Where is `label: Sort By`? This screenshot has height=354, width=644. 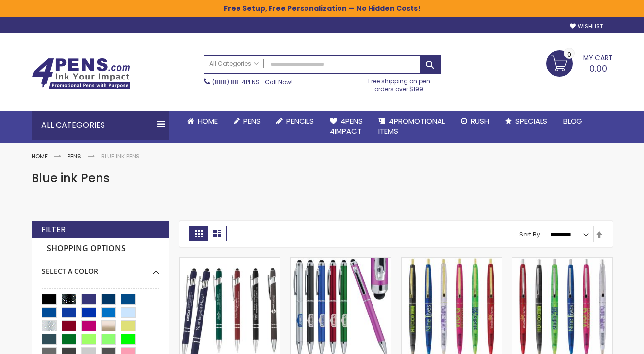 label: Sort By is located at coordinates (530, 234).